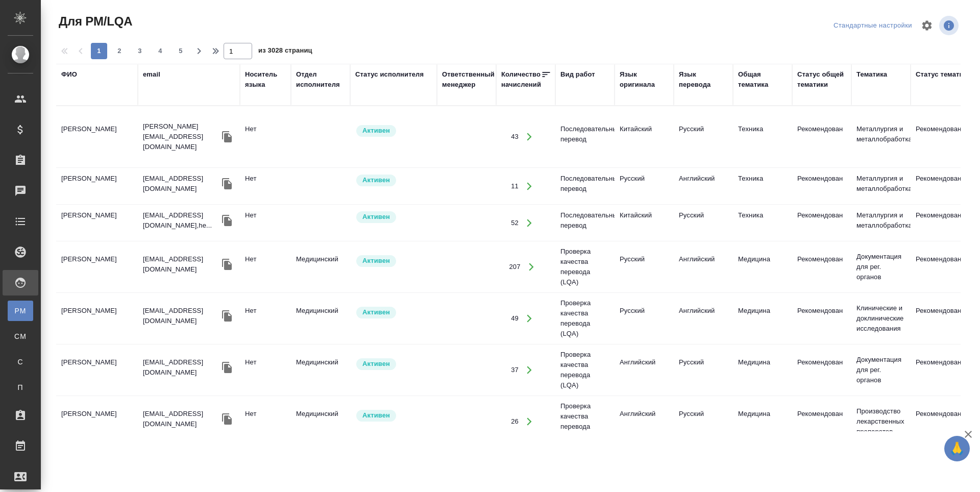 This screenshot has width=980, height=492. I want to click on div: Вид работ, so click(578, 75).